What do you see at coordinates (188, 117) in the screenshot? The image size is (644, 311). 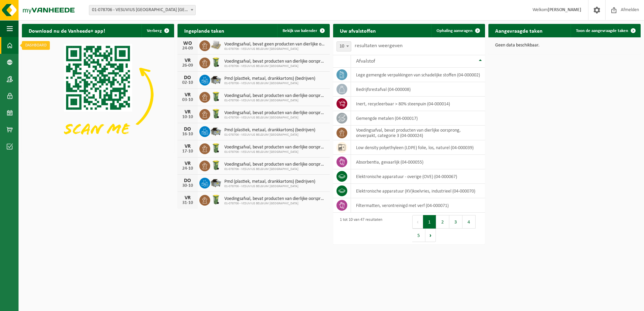 I see `div: 10-10` at bounding box center [188, 117].